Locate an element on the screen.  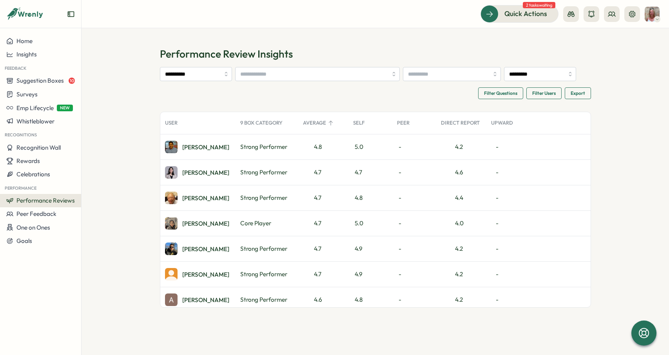
button: Export is located at coordinates (578, 93).